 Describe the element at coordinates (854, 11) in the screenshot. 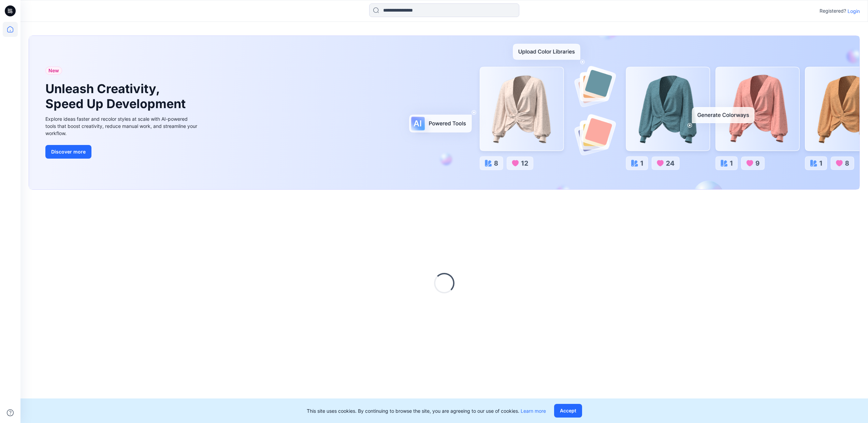

I see `p: Login` at that location.